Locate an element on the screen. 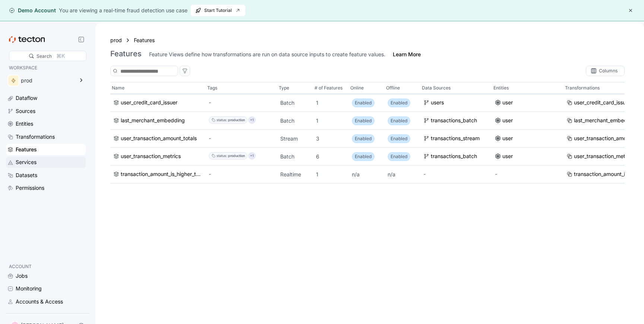 This screenshot has height=324, width=644. div: user_credit_card_issuer is located at coordinates (149, 103).